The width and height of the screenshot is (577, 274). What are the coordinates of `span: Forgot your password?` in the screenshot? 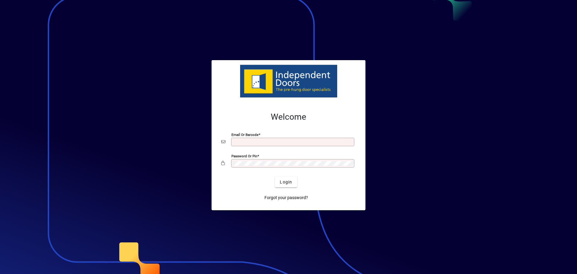 It's located at (286, 197).